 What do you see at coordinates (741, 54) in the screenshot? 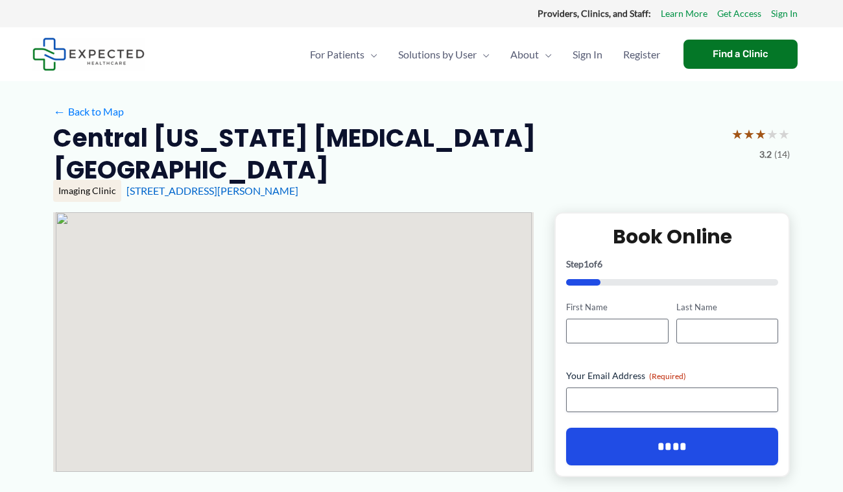
I see `a: Find a Clinic` at bounding box center [741, 54].